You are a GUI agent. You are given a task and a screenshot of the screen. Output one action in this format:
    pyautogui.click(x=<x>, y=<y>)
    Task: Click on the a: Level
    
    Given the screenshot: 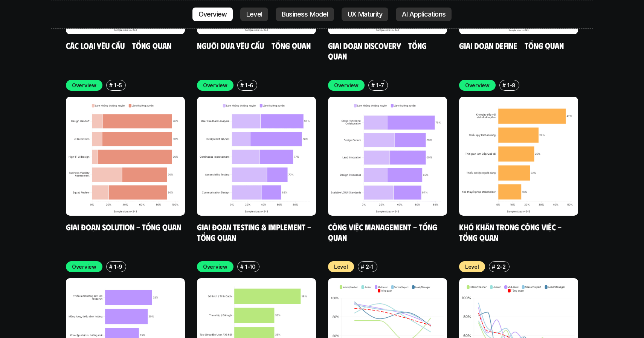 What is the action you would take?
    pyautogui.click(x=254, y=14)
    